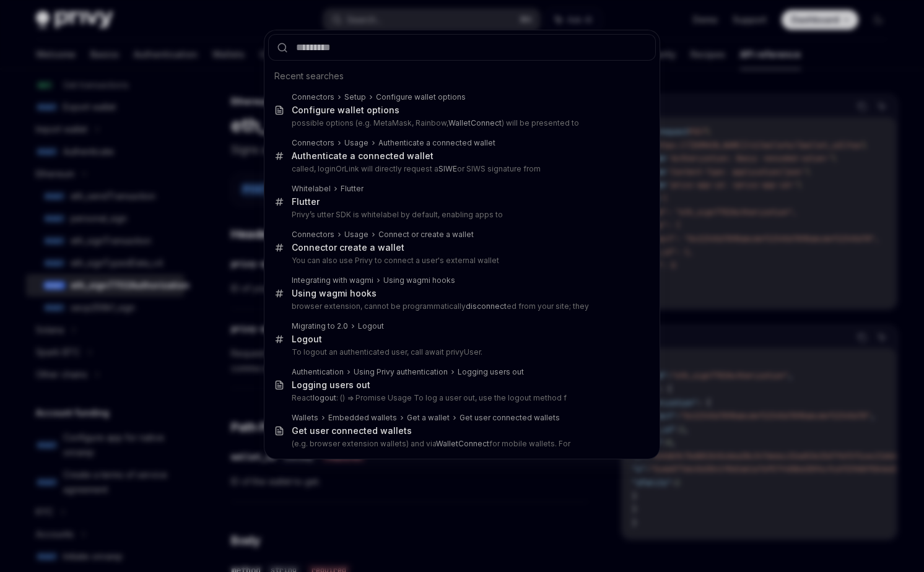  What do you see at coordinates (461, 398) in the screenshot?
I see `p: React : () => Promise Usage To log a user out, use the logout method f` at bounding box center [461, 398].